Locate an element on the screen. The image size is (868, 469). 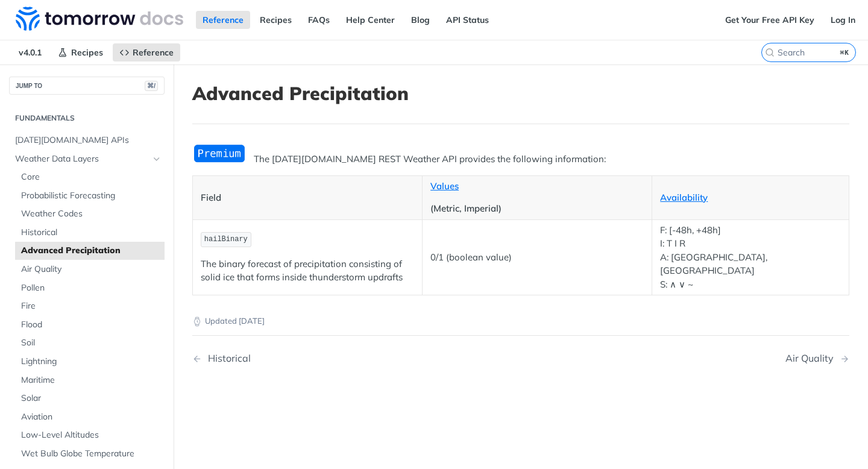
a: Historical is located at coordinates (90, 233).